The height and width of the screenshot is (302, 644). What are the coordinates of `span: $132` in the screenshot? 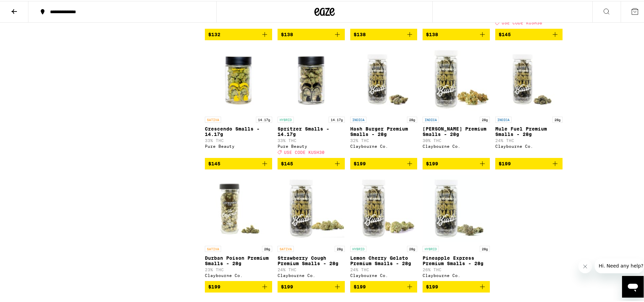 It's located at (215, 34).